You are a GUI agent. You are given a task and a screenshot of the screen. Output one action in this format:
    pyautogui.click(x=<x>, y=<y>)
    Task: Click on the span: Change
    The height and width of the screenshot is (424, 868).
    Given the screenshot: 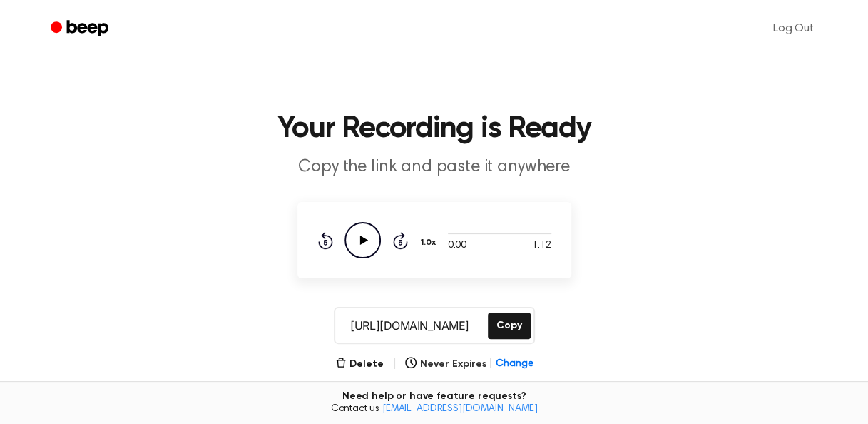 What is the action you would take?
    pyautogui.click(x=514, y=364)
    